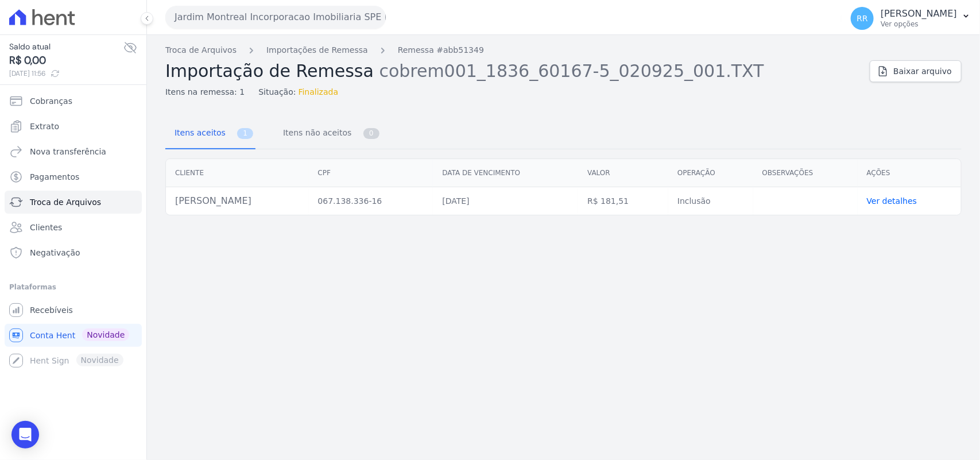 This screenshot has width=980, height=460. What do you see at coordinates (513, 50) in the screenshot?
I see `nav: Breadcrumb` at bounding box center [513, 50].